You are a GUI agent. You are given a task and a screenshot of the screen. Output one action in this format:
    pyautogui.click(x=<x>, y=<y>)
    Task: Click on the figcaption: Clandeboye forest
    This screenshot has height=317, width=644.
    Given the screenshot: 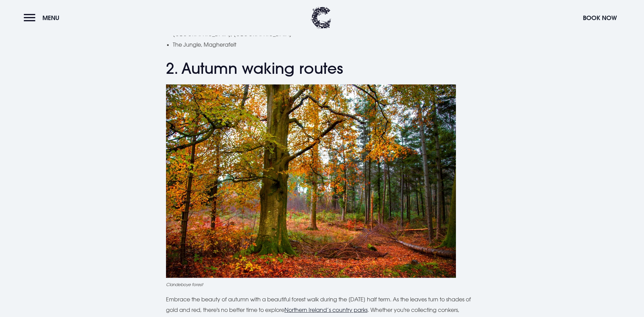 What is the action you would take?
    pyautogui.click(x=322, y=284)
    